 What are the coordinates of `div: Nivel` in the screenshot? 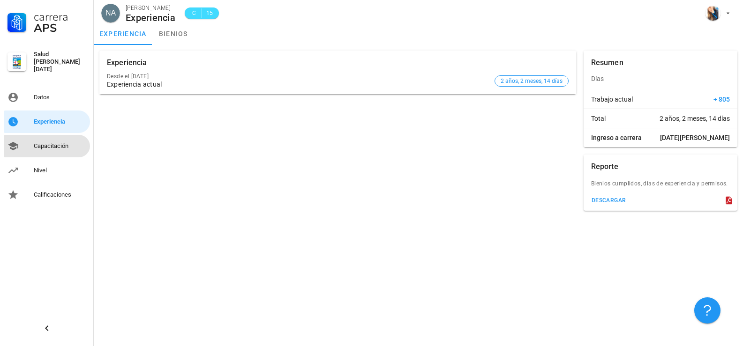 It's located at (60, 171).